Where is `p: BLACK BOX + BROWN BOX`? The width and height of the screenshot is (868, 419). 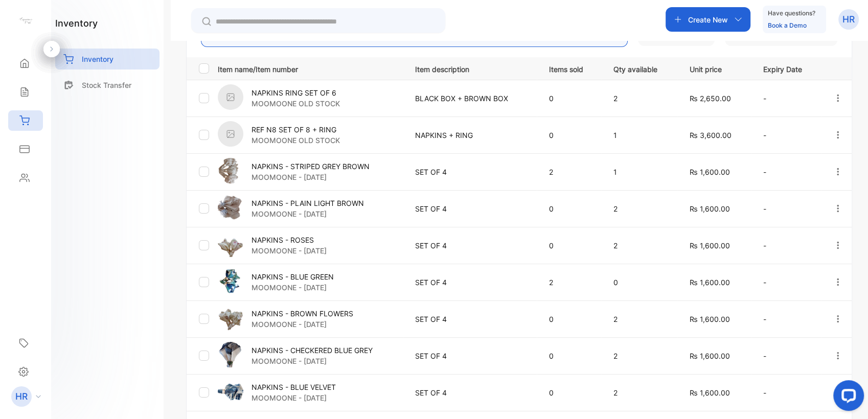
p: BLACK BOX + BROWN BOX is located at coordinates (471, 98).